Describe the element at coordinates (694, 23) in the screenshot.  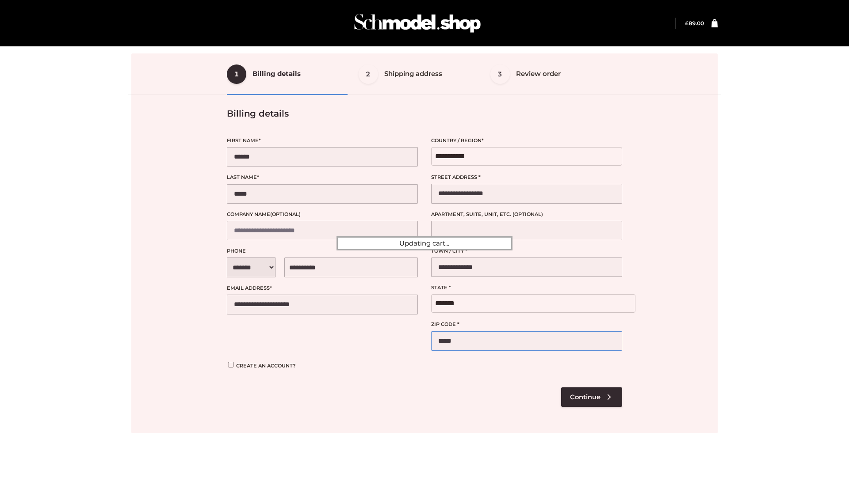
I see `a: £89.00` at that location.